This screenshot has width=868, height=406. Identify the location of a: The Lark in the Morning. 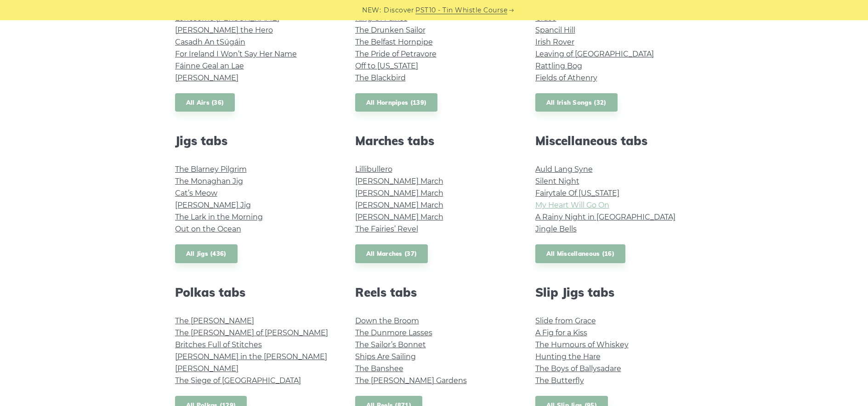
(219, 217).